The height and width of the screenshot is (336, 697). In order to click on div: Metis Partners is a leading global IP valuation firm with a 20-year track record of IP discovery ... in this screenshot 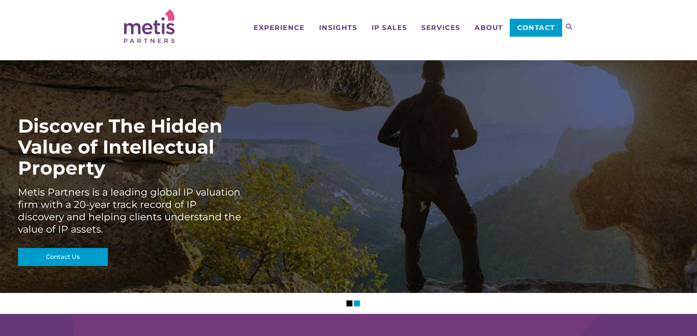, I will do `click(130, 211)`.